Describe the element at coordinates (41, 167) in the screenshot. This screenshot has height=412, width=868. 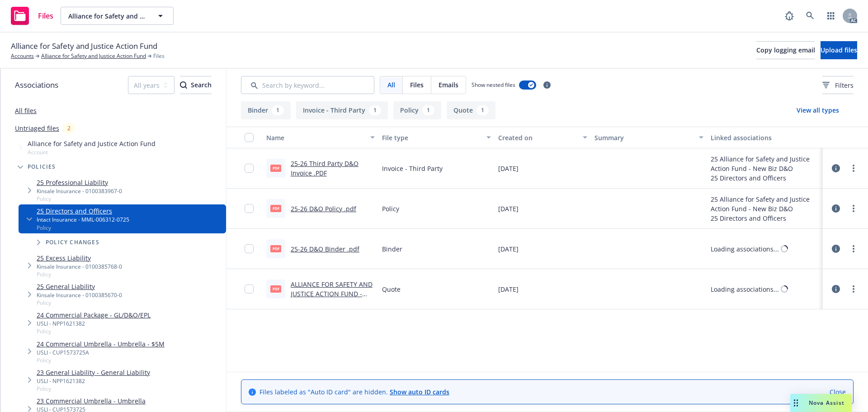
I see `span: Policies` at that location.